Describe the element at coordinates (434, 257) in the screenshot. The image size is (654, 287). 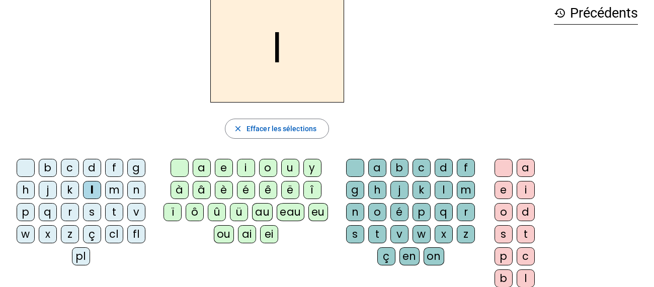
I see `div: on` at that location.